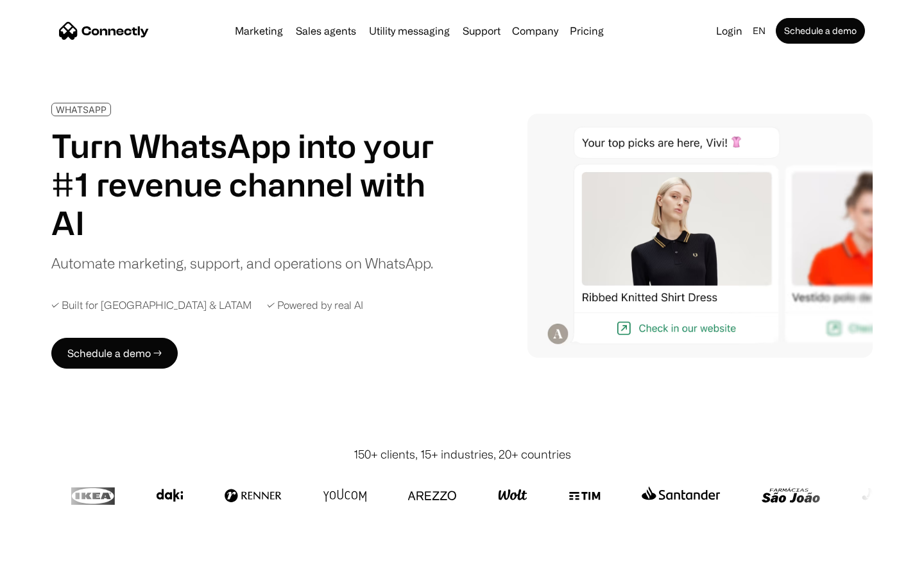 The width and height of the screenshot is (924, 578). I want to click on aside: Language selected: English, so click(45, 564).